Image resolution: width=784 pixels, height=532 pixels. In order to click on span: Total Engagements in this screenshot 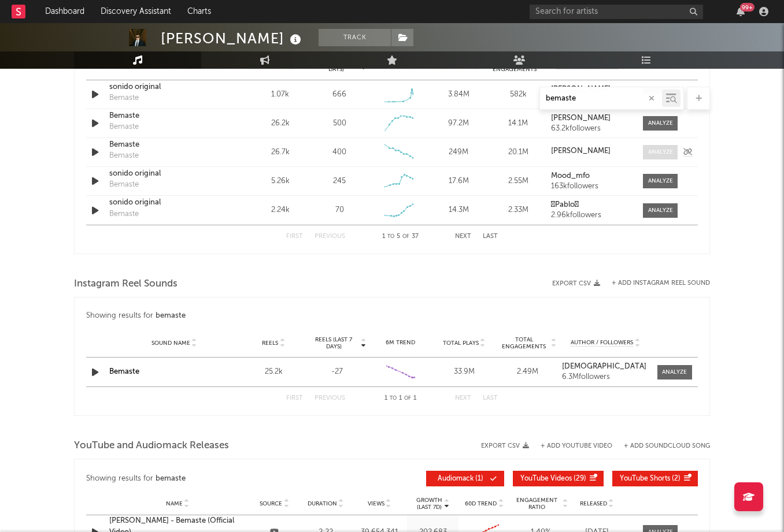, I will do `click(524, 343)`.